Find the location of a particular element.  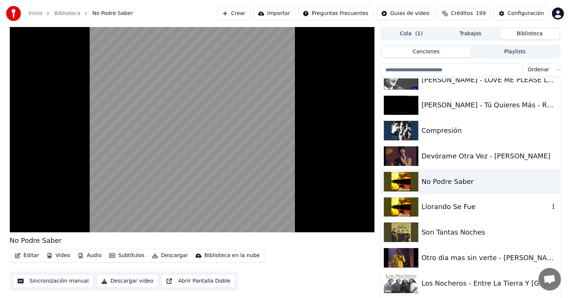

button: Editar is located at coordinates (27, 256).